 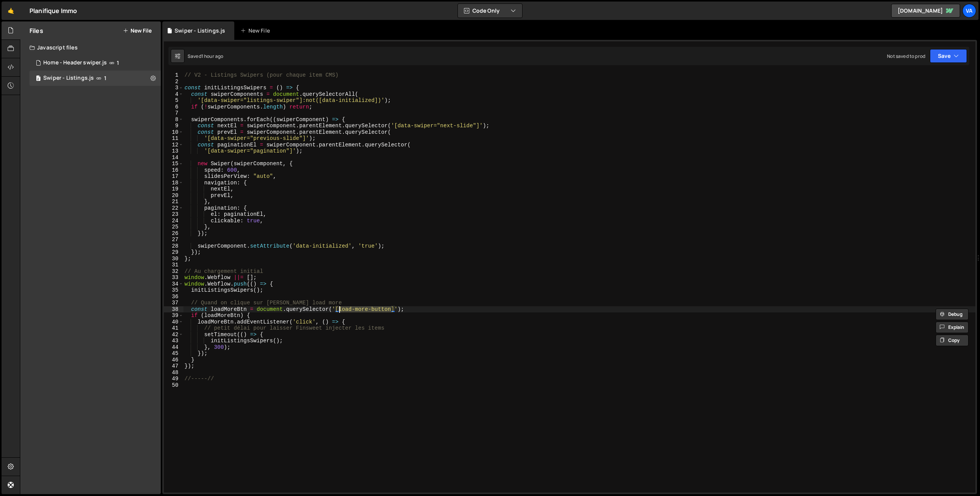 What do you see at coordinates (174, 316) in the screenshot?
I see `div: 39` at bounding box center [174, 316].